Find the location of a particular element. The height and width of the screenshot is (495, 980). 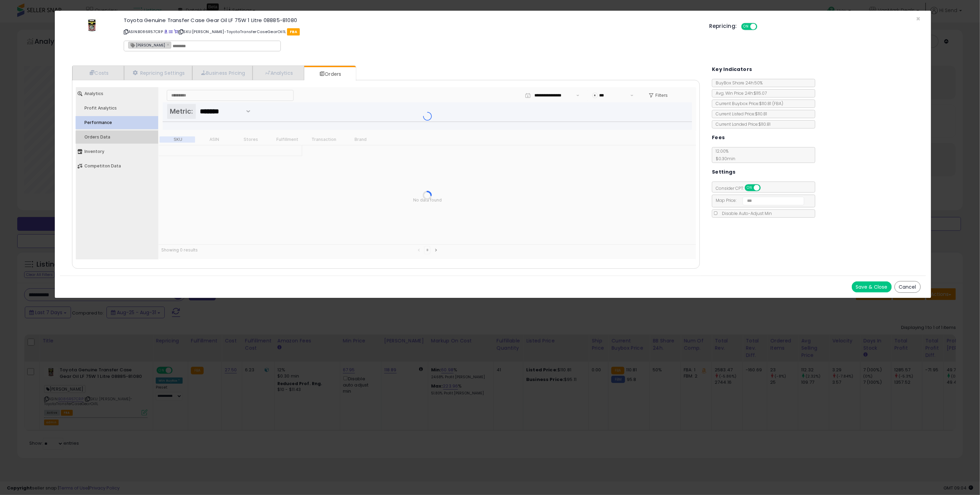

button: Filters is located at coordinates (583, 9).